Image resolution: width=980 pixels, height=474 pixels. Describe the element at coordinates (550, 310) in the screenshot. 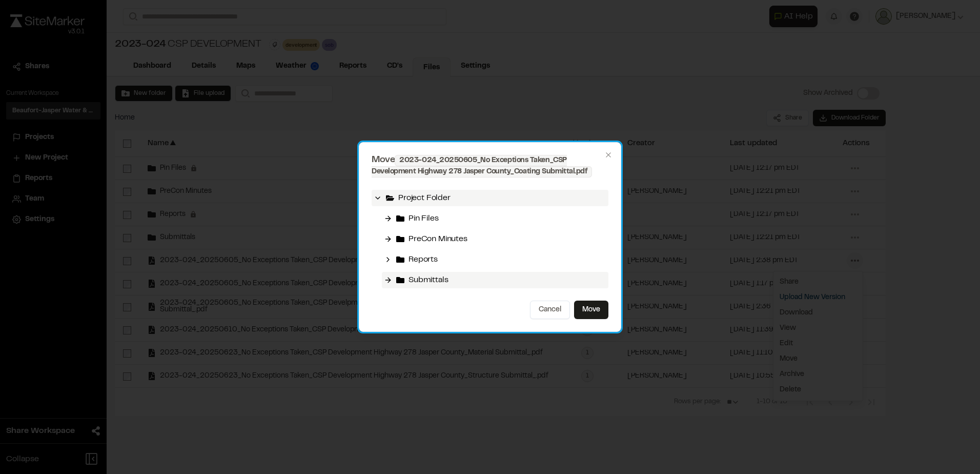

I see `button: Cancel` at that location.